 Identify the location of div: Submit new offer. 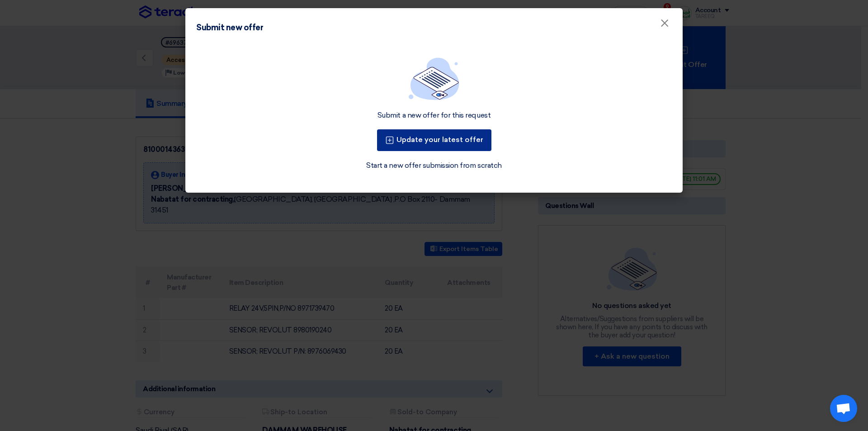
(230, 28).